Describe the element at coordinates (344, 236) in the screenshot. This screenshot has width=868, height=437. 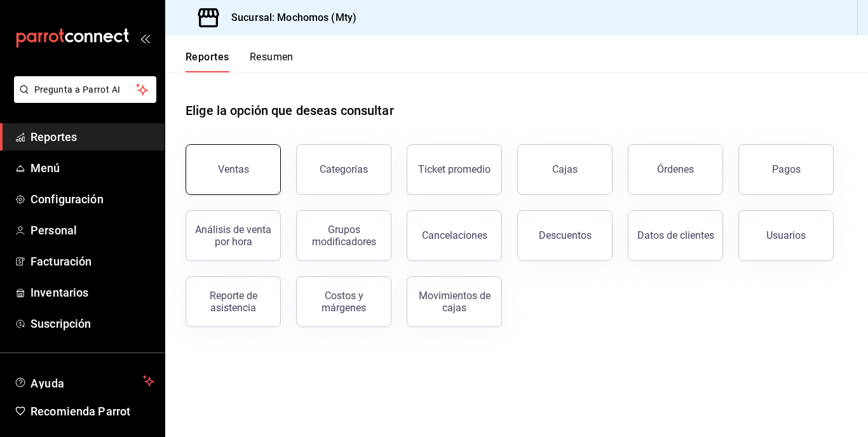
I see `div: Grupos modificadores` at that location.